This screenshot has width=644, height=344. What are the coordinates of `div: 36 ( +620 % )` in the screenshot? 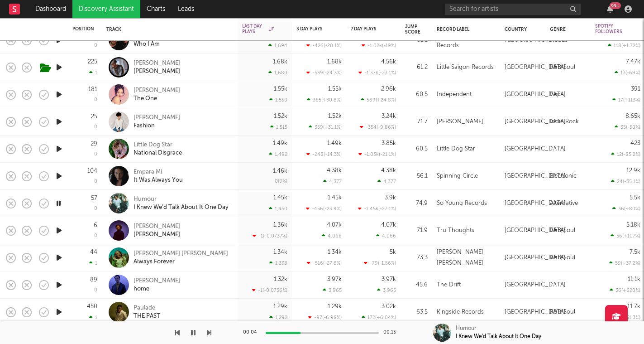 It's located at (625, 290).